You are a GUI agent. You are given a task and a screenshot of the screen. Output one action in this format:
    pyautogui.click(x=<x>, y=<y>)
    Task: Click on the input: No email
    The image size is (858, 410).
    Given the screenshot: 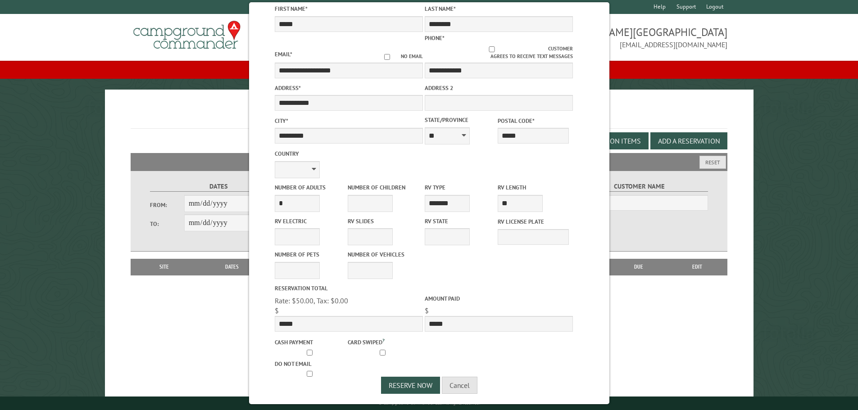 What is the action you would take?
    pyautogui.click(x=387, y=57)
    